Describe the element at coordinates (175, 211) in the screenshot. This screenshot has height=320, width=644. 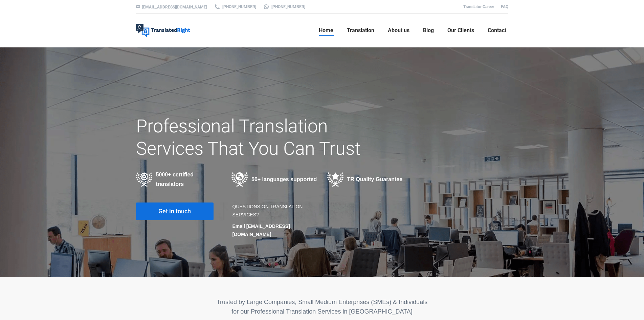
I see `a: Get in touch` at that location.